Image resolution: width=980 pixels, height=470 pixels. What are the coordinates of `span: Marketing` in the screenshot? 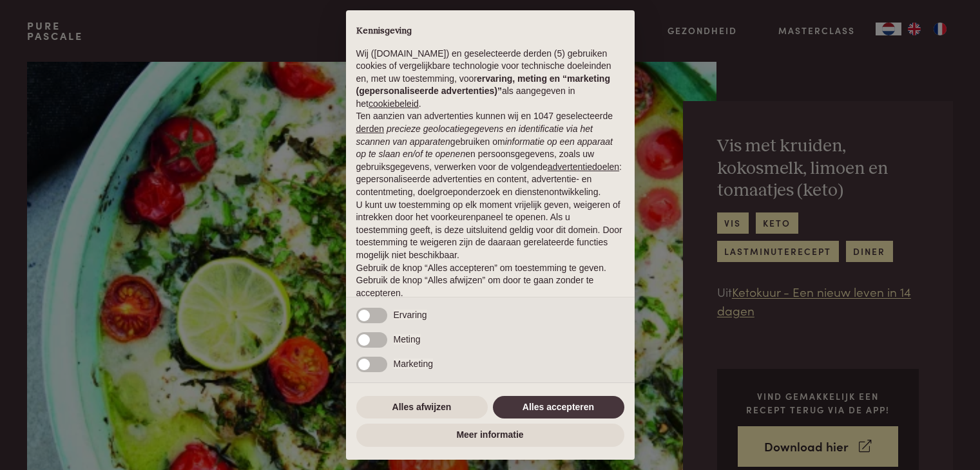 It's located at (413, 364).